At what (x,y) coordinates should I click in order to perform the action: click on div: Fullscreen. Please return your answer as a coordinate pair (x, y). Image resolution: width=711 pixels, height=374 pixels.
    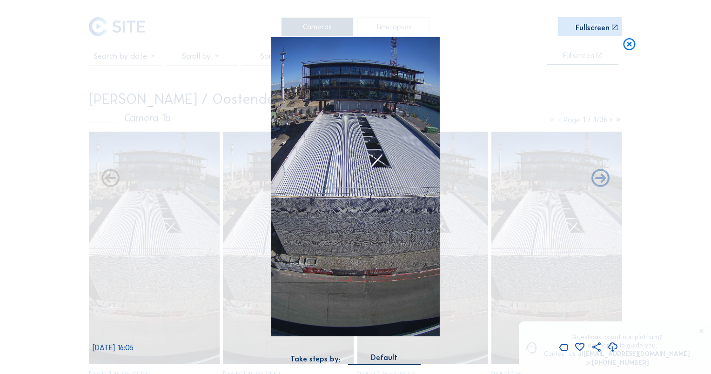
    Looking at the image, I should click on (592, 28).